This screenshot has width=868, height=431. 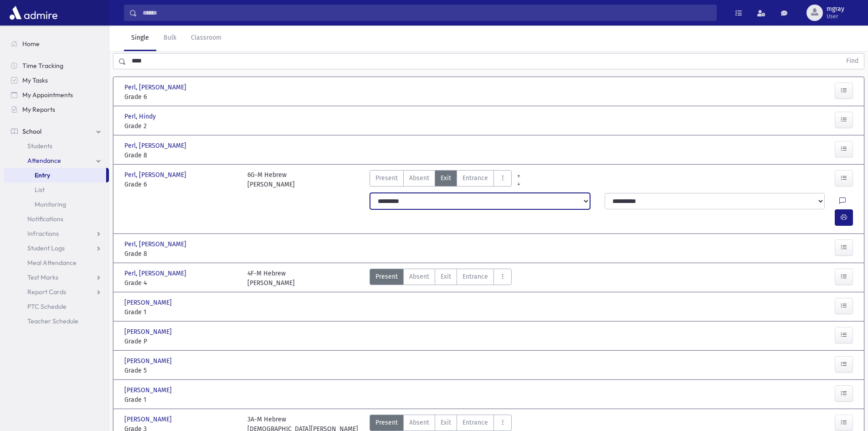 I want to click on span: Time Tracking, so click(x=43, y=66).